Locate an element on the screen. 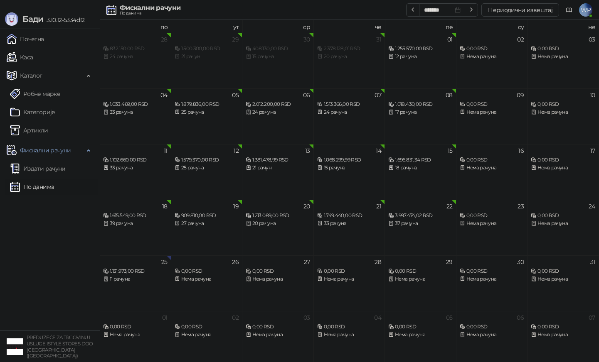 This screenshot has height=362, width=599. div: 15 рачуна is located at coordinates (278, 57).